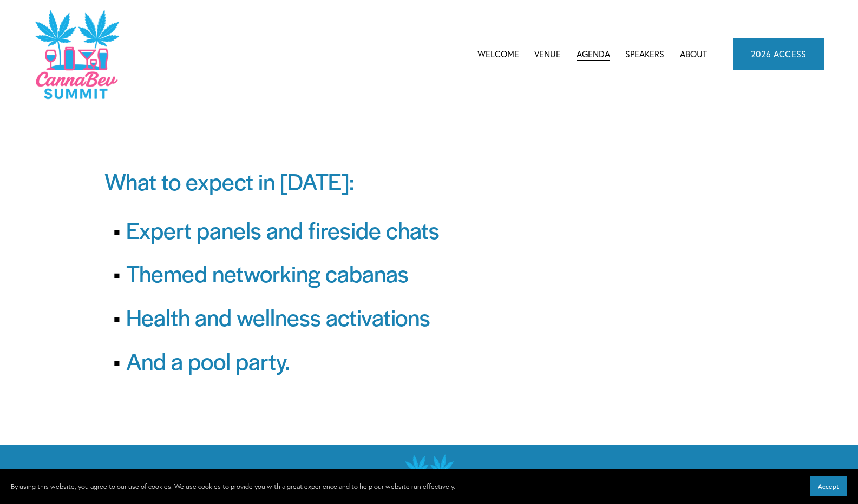  I want to click on span: Agenda, so click(593, 54).